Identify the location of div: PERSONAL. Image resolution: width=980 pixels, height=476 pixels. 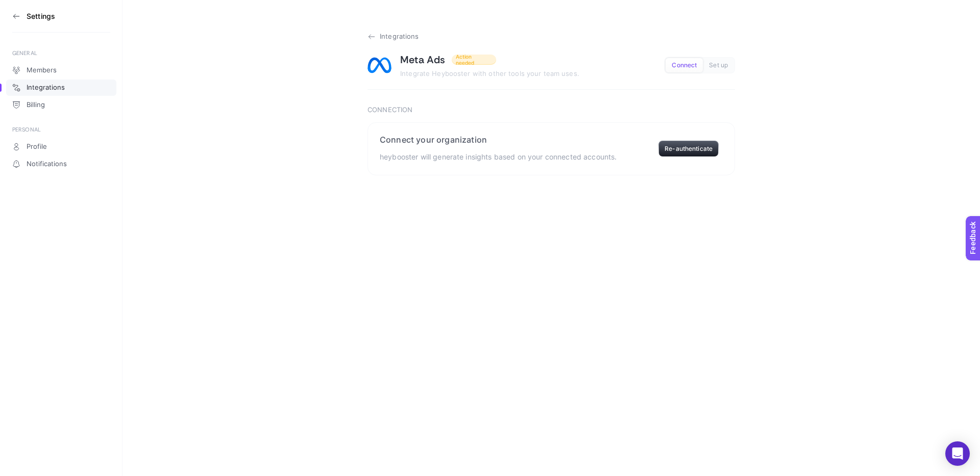
(61, 129).